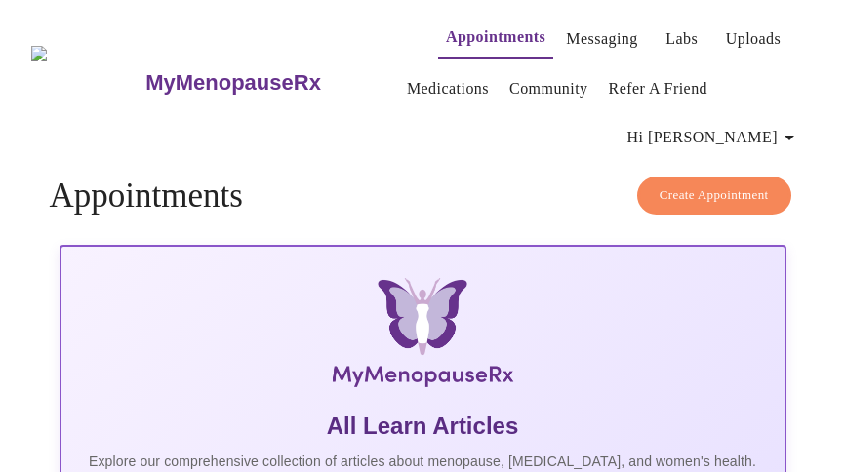 The image size is (845, 472). What do you see at coordinates (233, 83) in the screenshot?
I see `h3: MyMenopauseRx` at bounding box center [233, 83].